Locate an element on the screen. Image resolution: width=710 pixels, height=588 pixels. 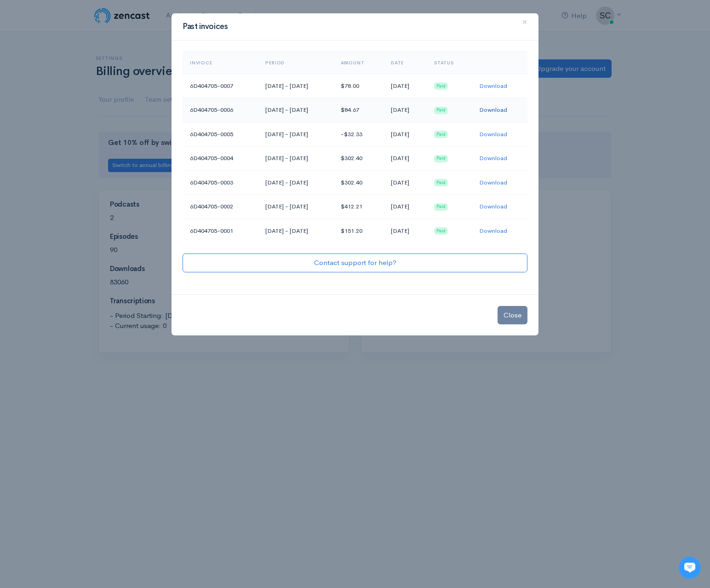
td: $78.00 is located at coordinates (358, 85).